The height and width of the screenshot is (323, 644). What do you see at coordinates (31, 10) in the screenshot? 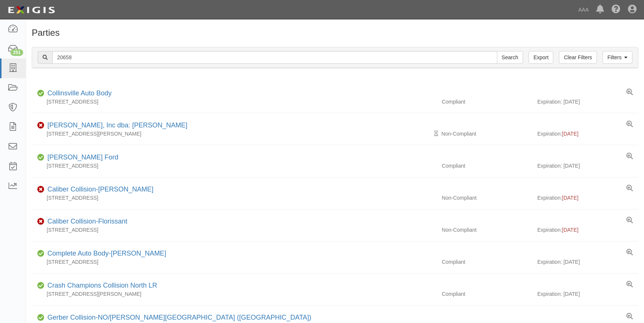
I see `img: logo-5460c22ac91f19d4615b14bd174203de0afe785f0fc80cf4dbbc73dc1793850b.png` at bounding box center [31, 10].